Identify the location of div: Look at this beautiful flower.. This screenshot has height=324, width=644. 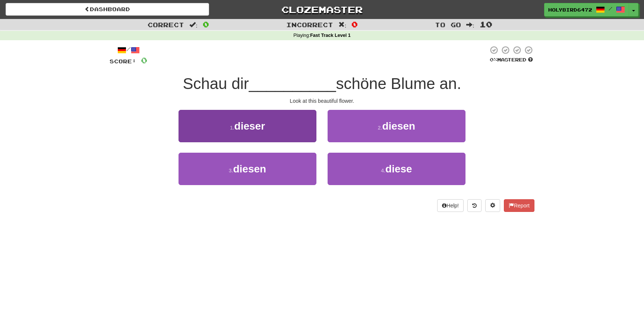
(322, 101).